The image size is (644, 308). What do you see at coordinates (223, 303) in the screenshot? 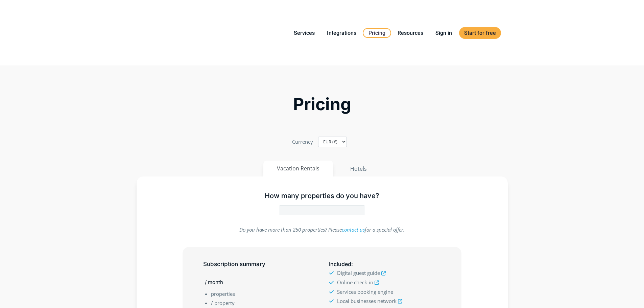
I see `span: / property` at bounding box center [223, 303].